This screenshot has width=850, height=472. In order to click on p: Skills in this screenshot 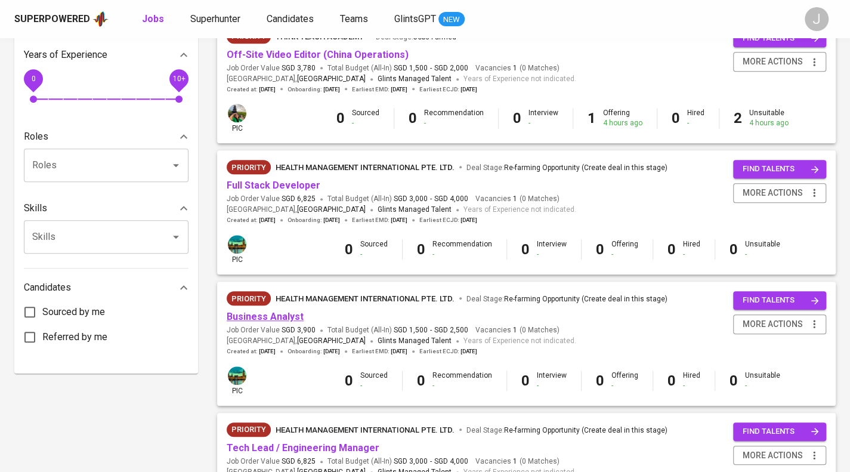, I will do `click(35, 208)`.